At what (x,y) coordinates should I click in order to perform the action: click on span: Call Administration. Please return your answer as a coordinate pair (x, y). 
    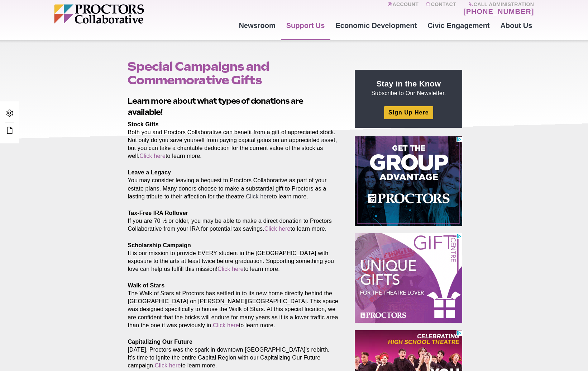
    Looking at the image, I should click on (498, 5).